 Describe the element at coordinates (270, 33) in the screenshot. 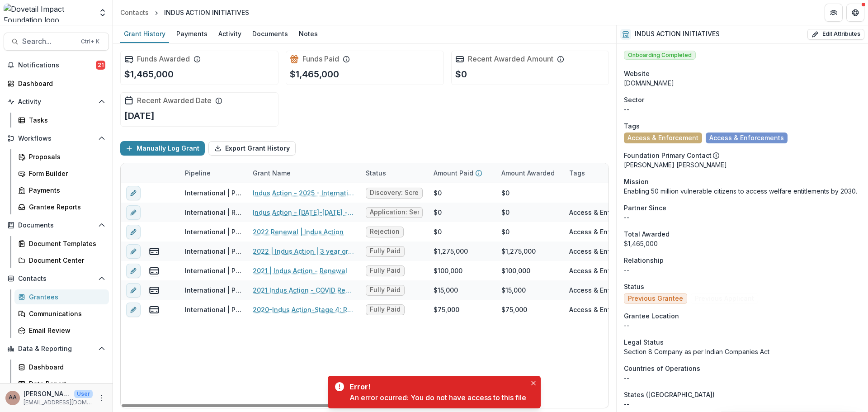

I see `div: Documents` at that location.